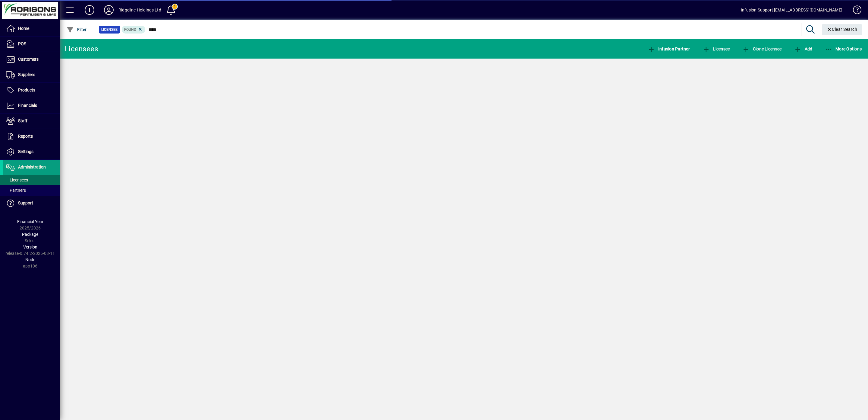 The height and width of the screenshot is (420, 868). Describe the element at coordinates (16, 190) in the screenshot. I see `span: Partners` at that location.